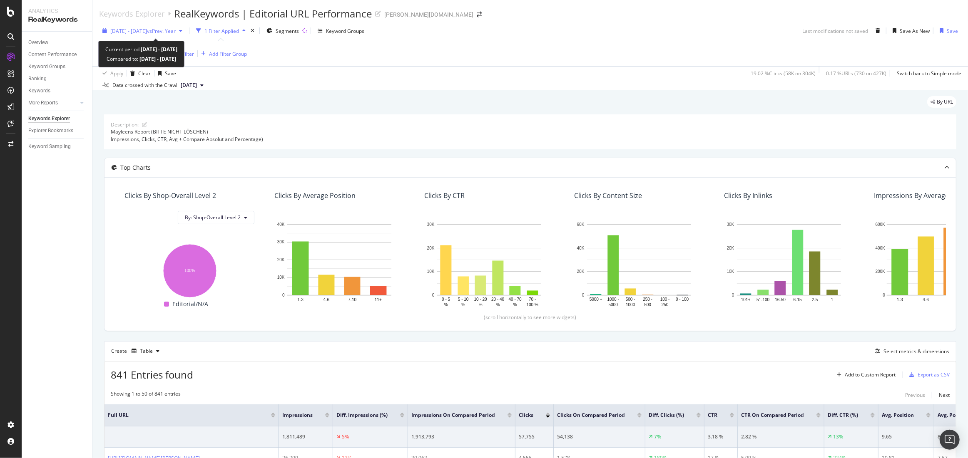 The image size is (968, 458). Describe the element at coordinates (132, 14) in the screenshot. I see `a: Keywords Explorer` at that location.